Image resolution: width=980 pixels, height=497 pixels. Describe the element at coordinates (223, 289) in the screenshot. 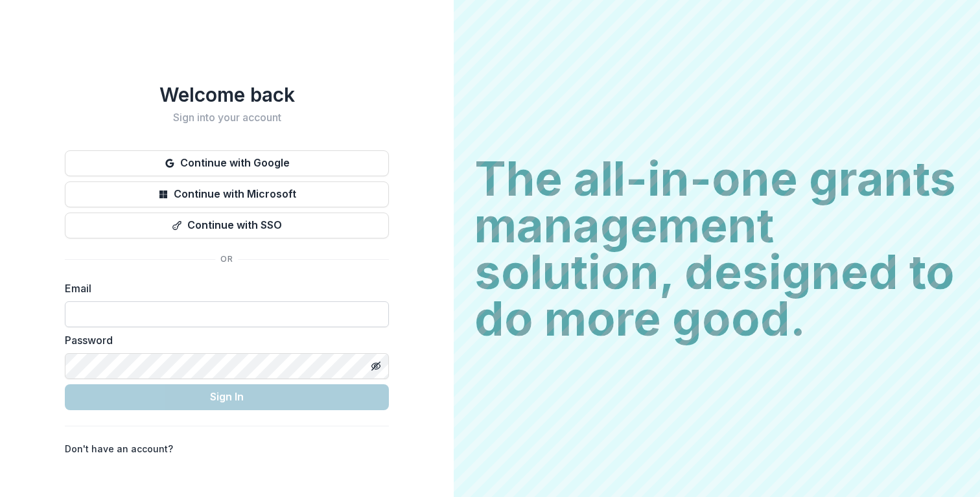

I see `label: Email` at that location.